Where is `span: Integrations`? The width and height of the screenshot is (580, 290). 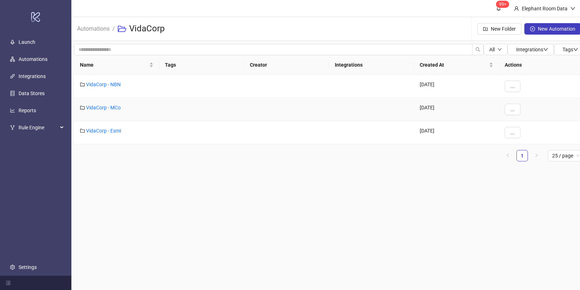 span: Integrations is located at coordinates (532, 50).